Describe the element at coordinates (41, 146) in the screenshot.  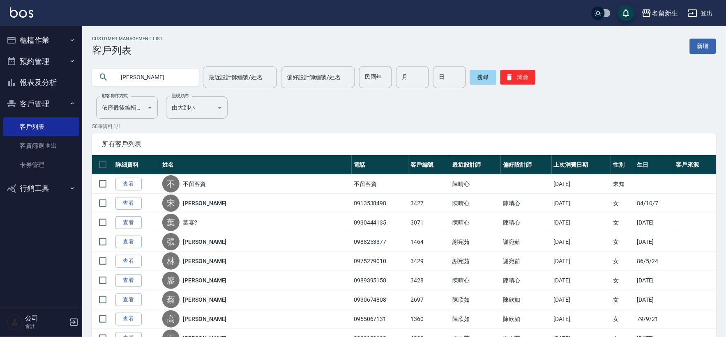
I see `a: 客資篩選匯出` at that location.